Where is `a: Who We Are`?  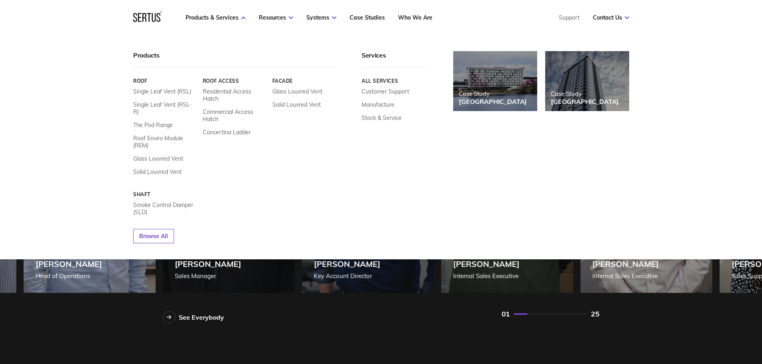
a: Who We Are is located at coordinates (415, 18).